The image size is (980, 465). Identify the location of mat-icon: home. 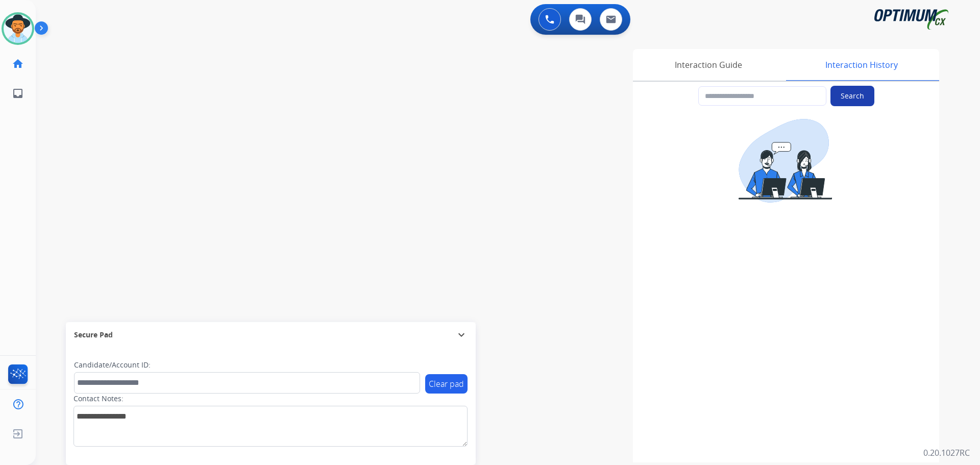
(18, 64).